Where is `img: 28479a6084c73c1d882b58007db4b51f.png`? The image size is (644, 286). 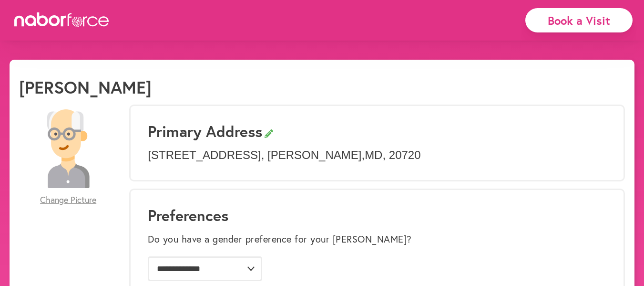 img: 28479a6084c73c1d882b58007db4b51f.png is located at coordinates (68, 149).